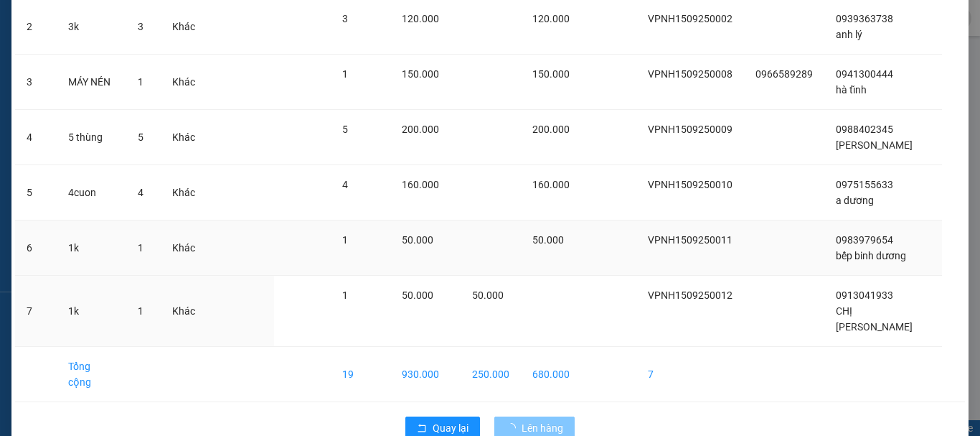 The width and height of the screenshot is (980, 436). Describe the element at coordinates (865, 184) in the screenshot. I see `span: 0975155633` at that location.